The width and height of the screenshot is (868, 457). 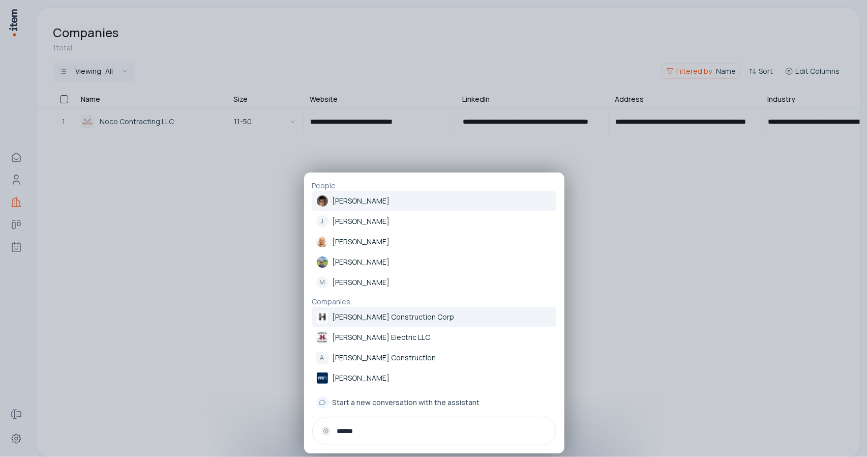 I want to click on button: Start a new conversation with the assistant, so click(x=434, y=402).